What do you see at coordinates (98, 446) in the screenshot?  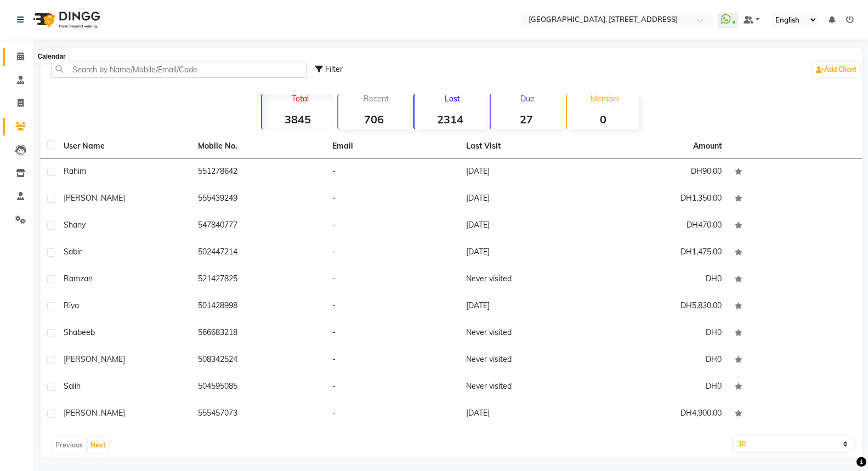 I see `button: Next` at bounding box center [98, 446].